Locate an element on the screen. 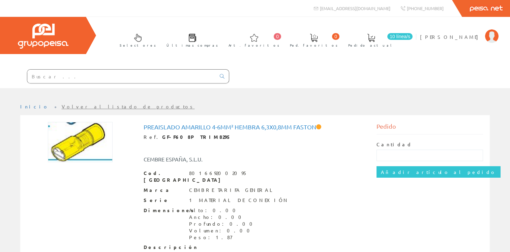 The image size is (510, 252). div: CEMBRE TARIFA GENERAL is located at coordinates (232, 190).